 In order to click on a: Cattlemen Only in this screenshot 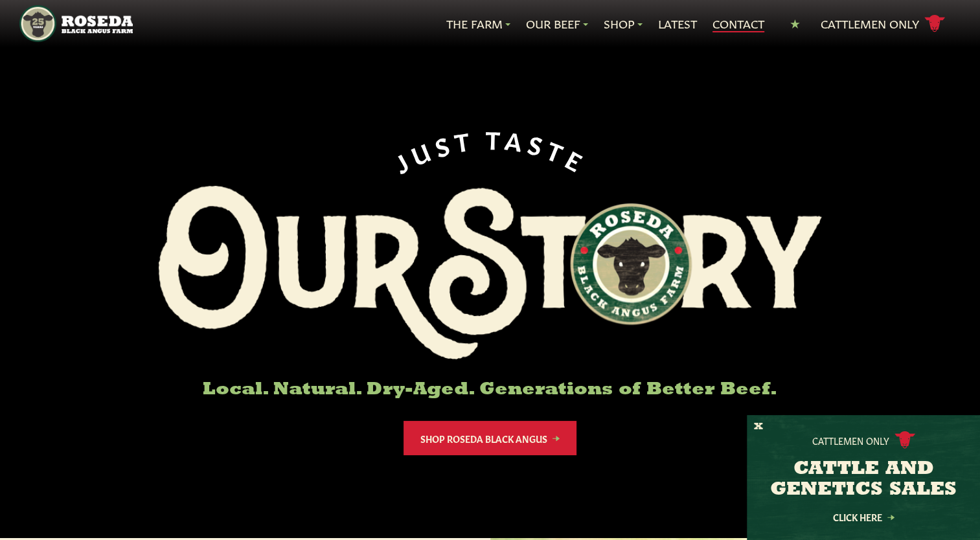, I will do `click(883, 24)`.